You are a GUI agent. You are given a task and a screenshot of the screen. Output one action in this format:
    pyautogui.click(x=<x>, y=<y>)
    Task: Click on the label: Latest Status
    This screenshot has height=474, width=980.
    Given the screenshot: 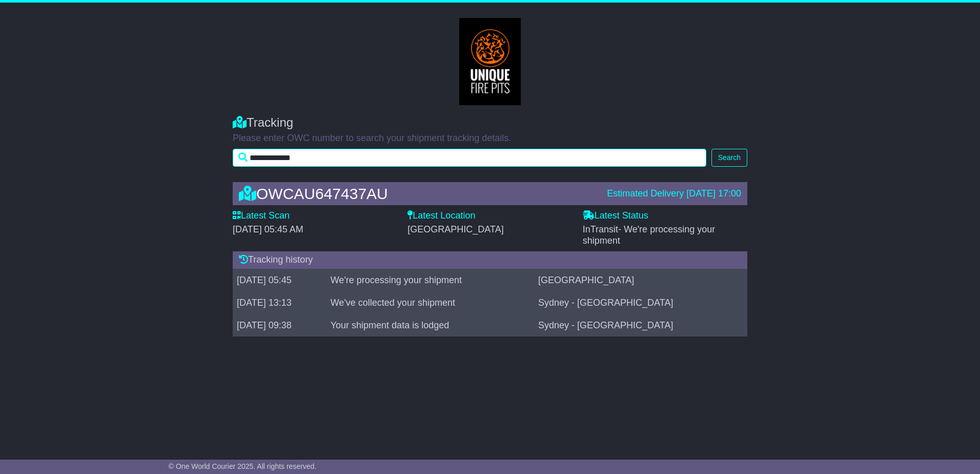 What is the action you would take?
    pyautogui.click(x=616, y=216)
    